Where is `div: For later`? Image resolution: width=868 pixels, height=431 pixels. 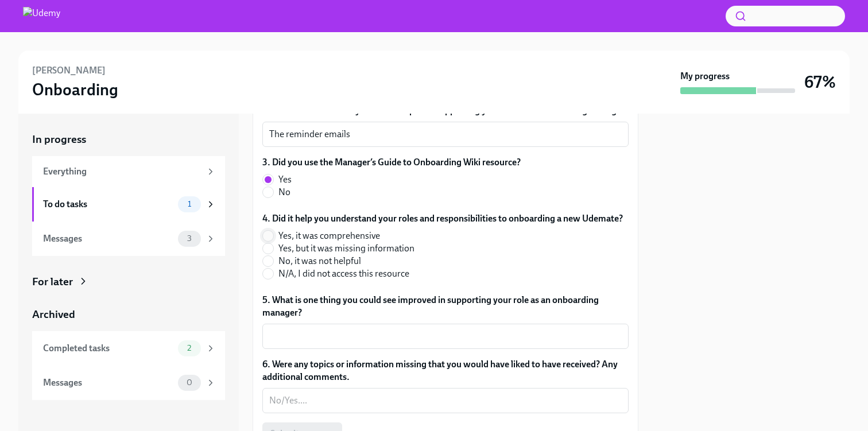
div: For later is located at coordinates (52, 282).